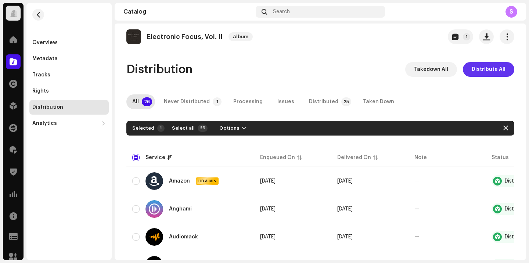 This screenshot has width=529, height=263. What do you see at coordinates (44, 43) in the screenshot?
I see `div: Overview` at bounding box center [44, 43].